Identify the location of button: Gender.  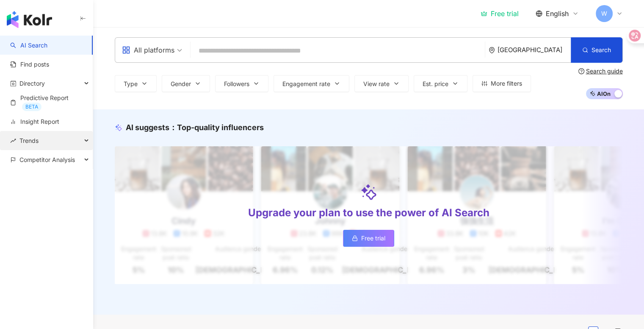
(186, 84).